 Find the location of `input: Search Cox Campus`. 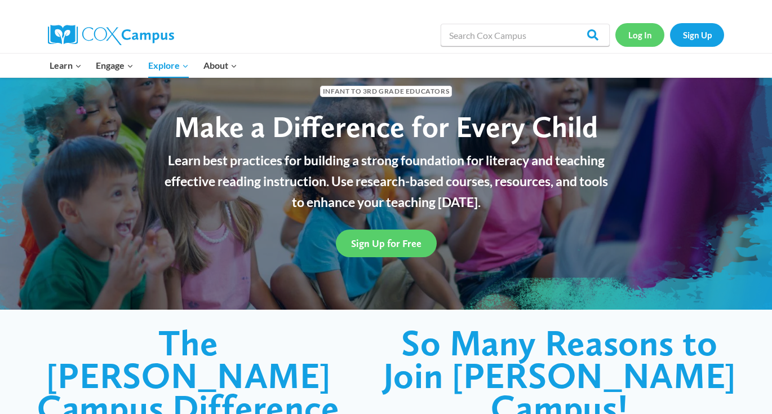

input: Search Cox Campus is located at coordinates (525, 35).